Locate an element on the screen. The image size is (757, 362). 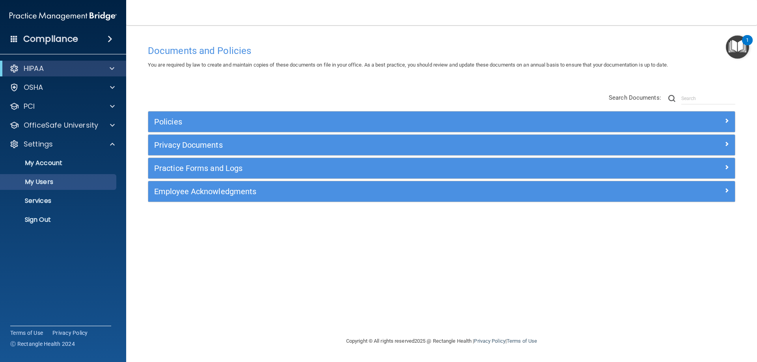
h5: Privacy Documents is located at coordinates (368, 145).